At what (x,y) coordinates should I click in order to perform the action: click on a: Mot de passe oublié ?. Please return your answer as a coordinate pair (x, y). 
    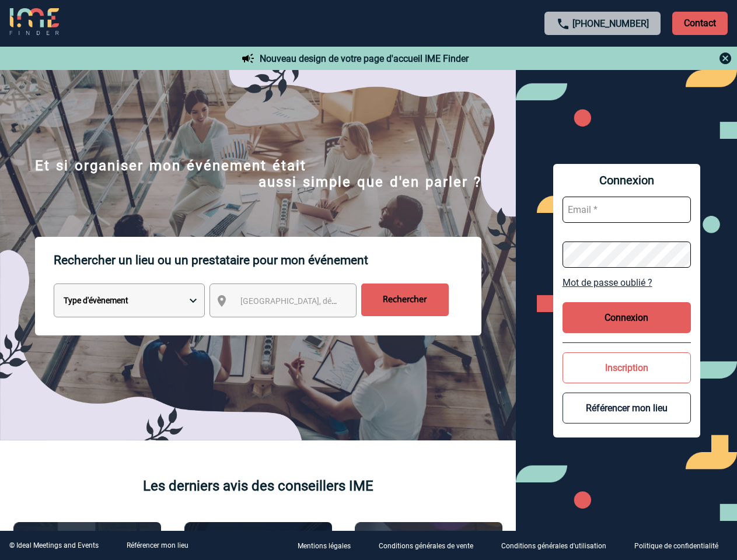
    Looking at the image, I should click on (627, 283).